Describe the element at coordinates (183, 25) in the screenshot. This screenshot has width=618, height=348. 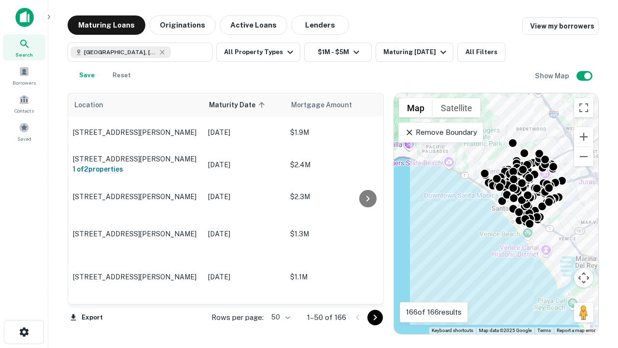
I see `button: Originations` at that location.